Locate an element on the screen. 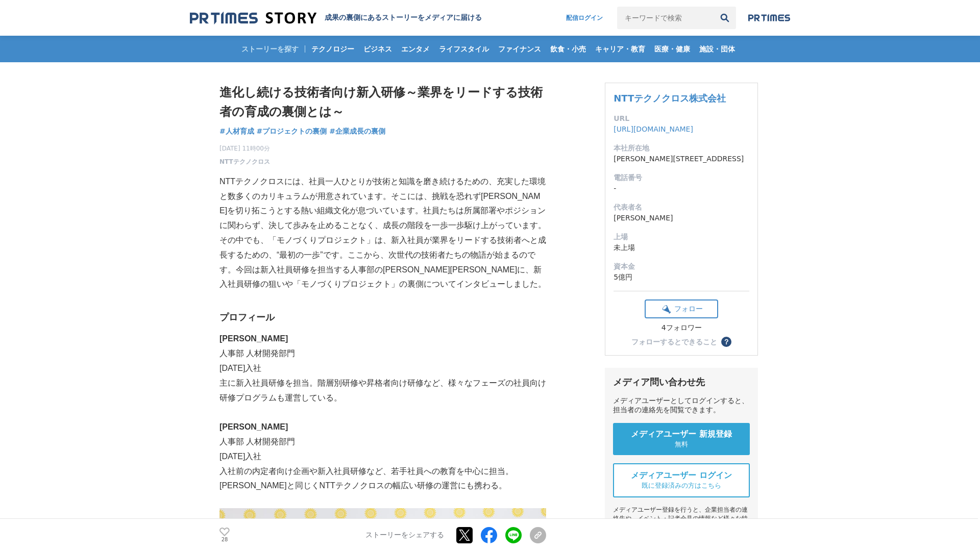 The height and width of the screenshot is (551, 980). a: 施設・団体 is located at coordinates (717, 49).